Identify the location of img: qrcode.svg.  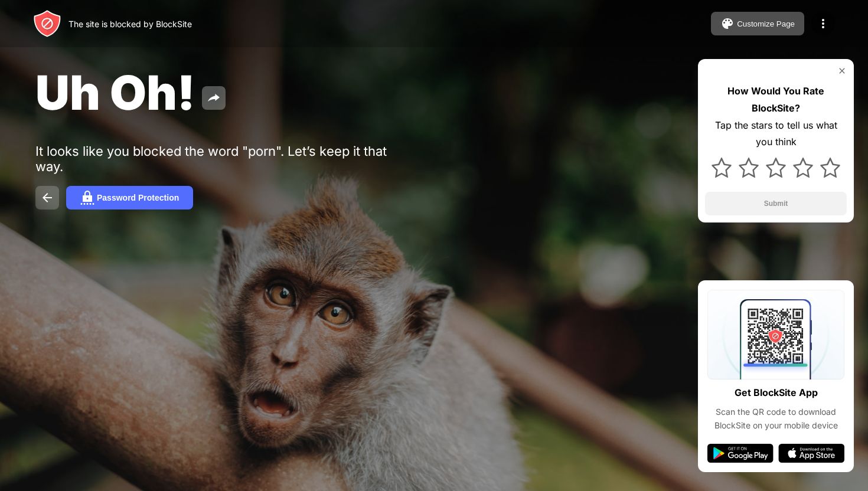
(776, 335).